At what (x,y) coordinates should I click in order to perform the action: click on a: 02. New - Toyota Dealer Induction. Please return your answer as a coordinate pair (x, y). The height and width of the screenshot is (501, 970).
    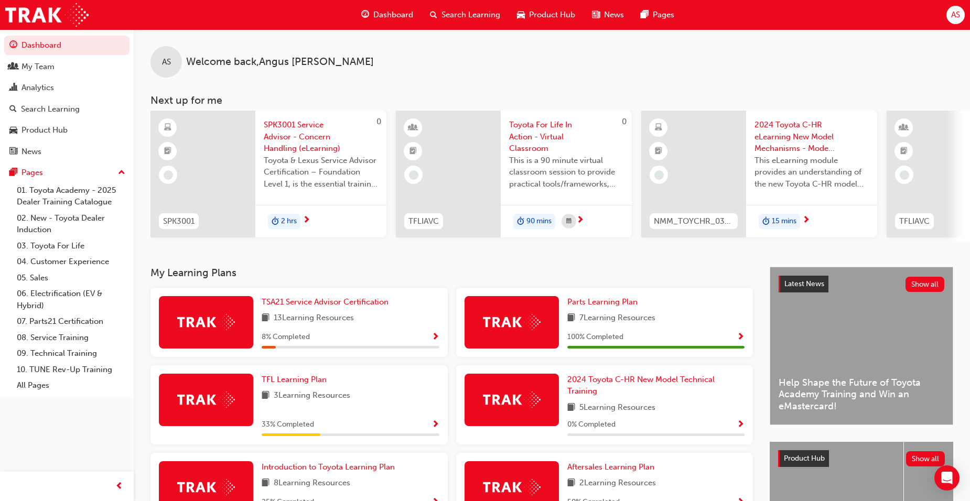
    Looking at the image, I should click on (71, 224).